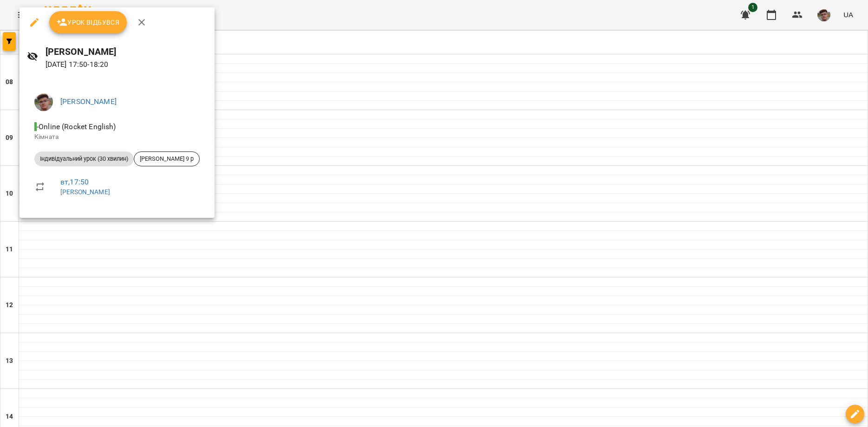  I want to click on img: 01393c9326d881415f159edee754fa25.jpg, so click(44, 102).